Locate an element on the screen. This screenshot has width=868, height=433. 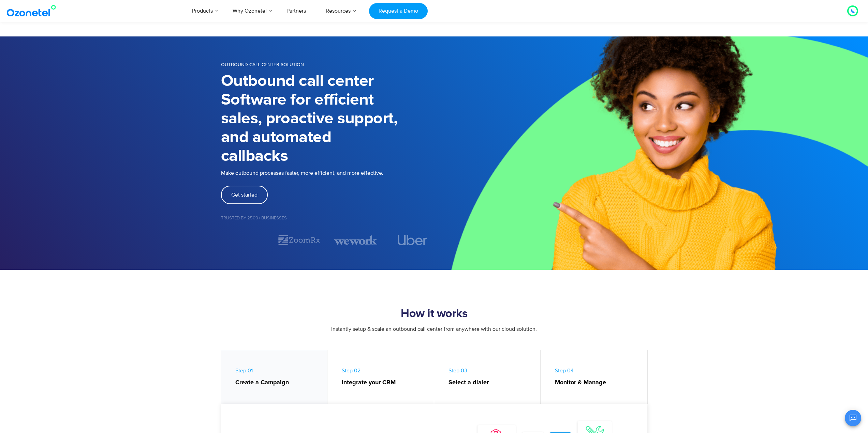
strong: Monitor & Manage is located at coordinates (597, 383).